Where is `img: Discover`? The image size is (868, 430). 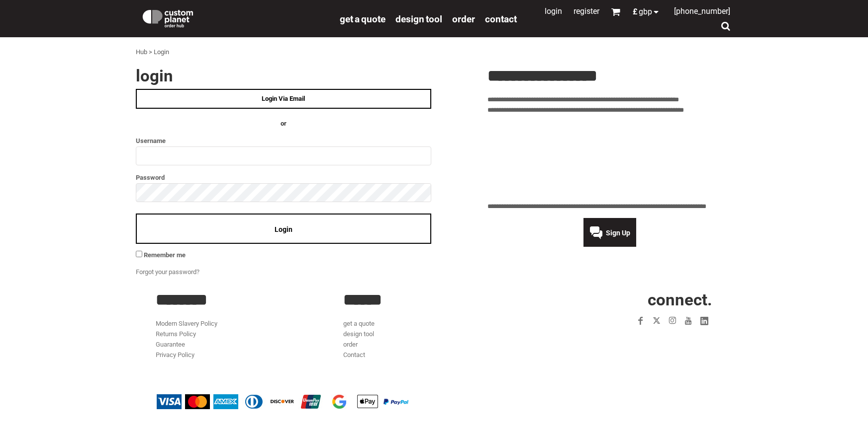
img: Discover is located at coordinates (282, 402).